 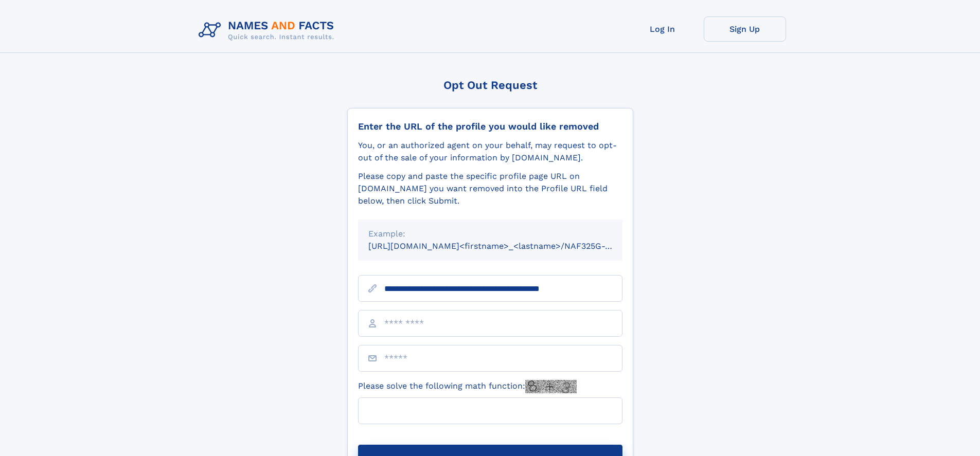 What do you see at coordinates (490, 234) in the screenshot?
I see `div: Example:` at bounding box center [490, 234].